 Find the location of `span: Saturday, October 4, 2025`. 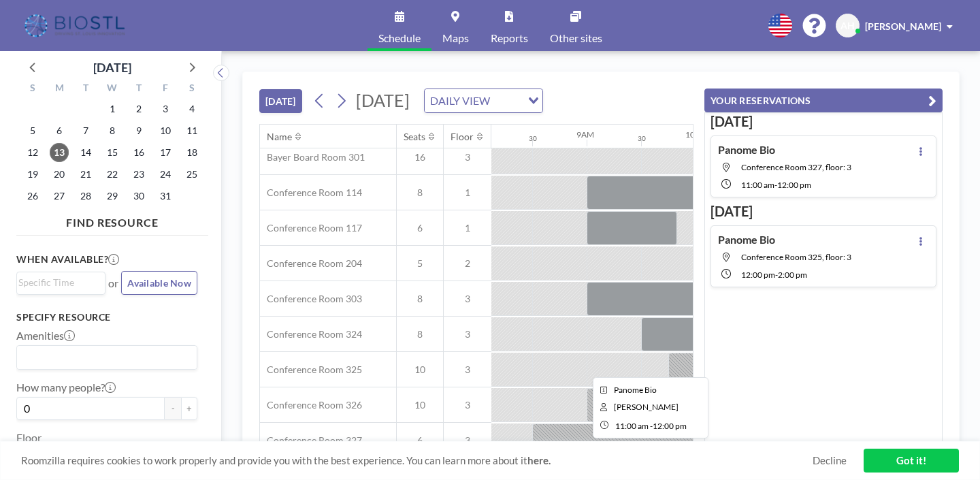

span: Saturday, October 4, 2025 is located at coordinates (192, 109).